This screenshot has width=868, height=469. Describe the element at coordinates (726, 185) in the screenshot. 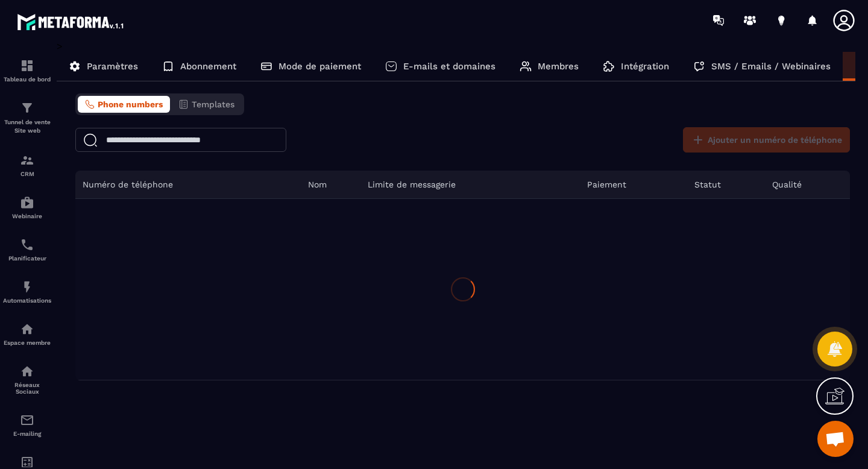

I see `th: Statut` at that location.